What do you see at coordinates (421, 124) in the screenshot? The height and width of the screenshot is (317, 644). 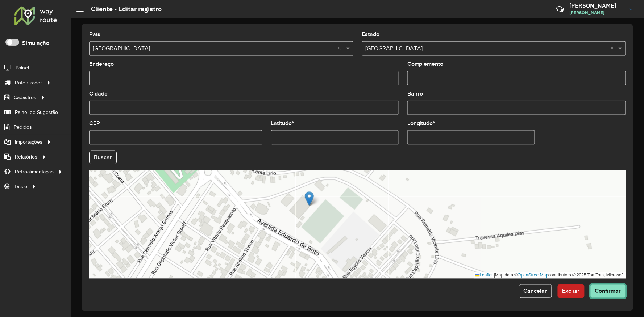 I see `label: Longitude` at bounding box center [421, 124].